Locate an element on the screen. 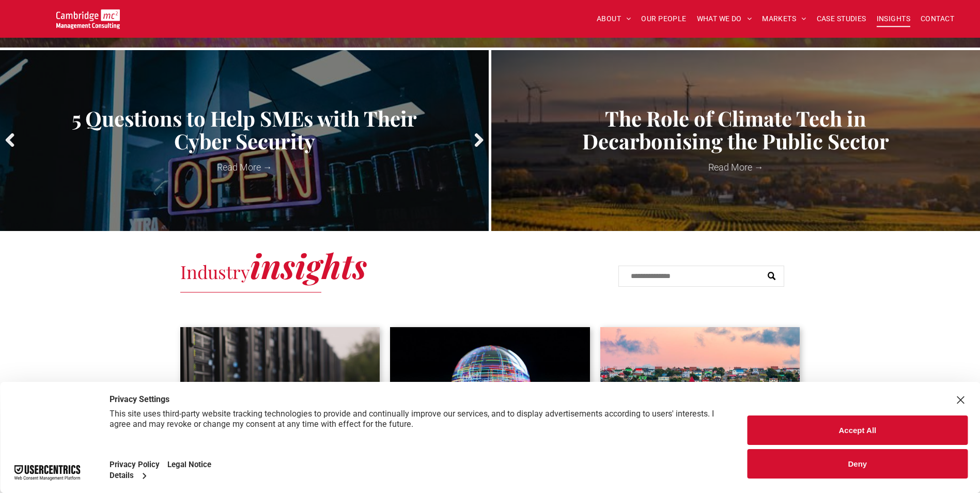  a: Your Business Transformed | Cambridge Management Consulting is located at coordinates (88, 16).